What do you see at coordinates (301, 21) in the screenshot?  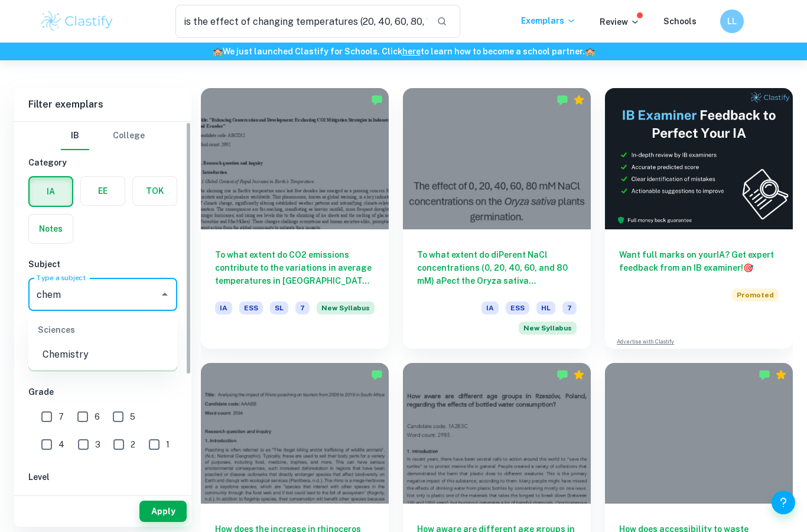 I see `input: Search for any exemplars...` at bounding box center [301, 21].